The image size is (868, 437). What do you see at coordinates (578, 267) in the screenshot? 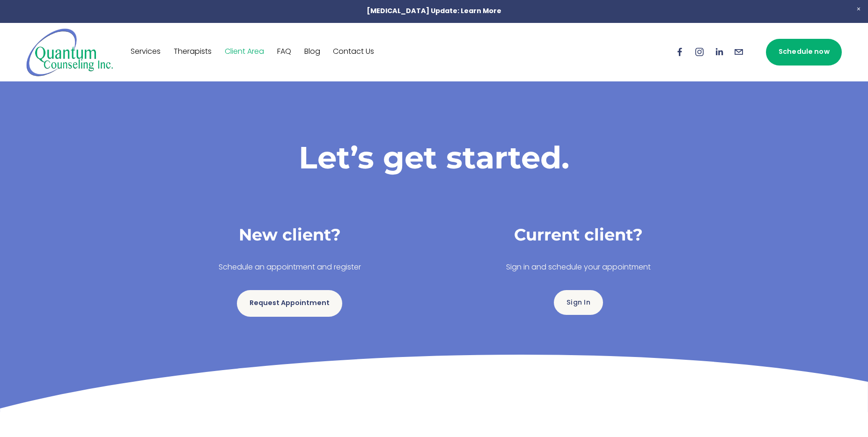
I see `p: Sign in and schedule your appointment` at bounding box center [578, 267].